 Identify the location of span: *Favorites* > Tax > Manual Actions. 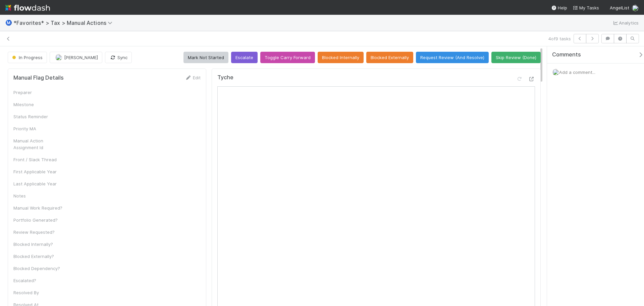
(64, 23).